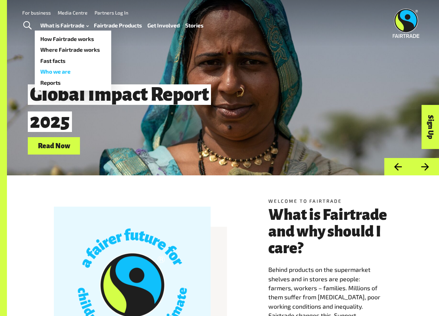  What do you see at coordinates (54, 146) in the screenshot?
I see `a: Read Now` at bounding box center [54, 146].